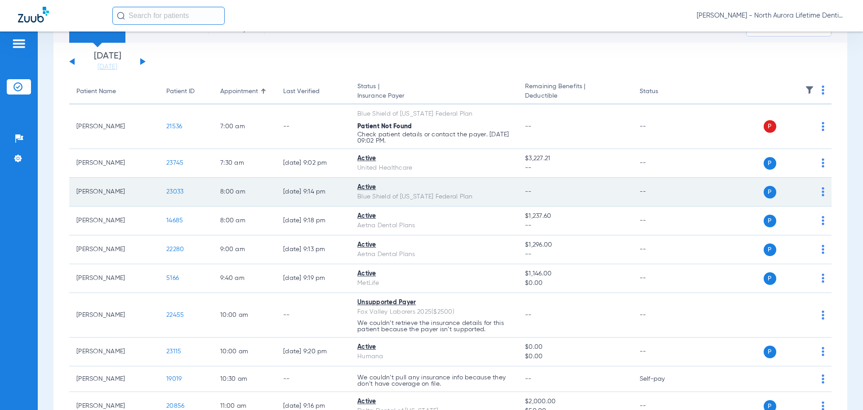 This screenshot has height=410, width=863. Describe the element at coordinates (575, 216) in the screenshot. I see `span: $1,237.60` at that location.